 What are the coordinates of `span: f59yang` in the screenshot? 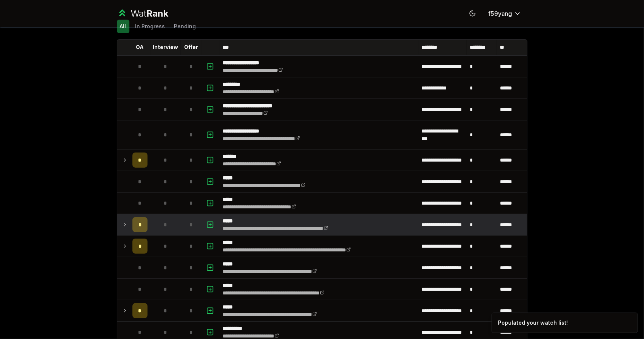 It's located at (500, 14).